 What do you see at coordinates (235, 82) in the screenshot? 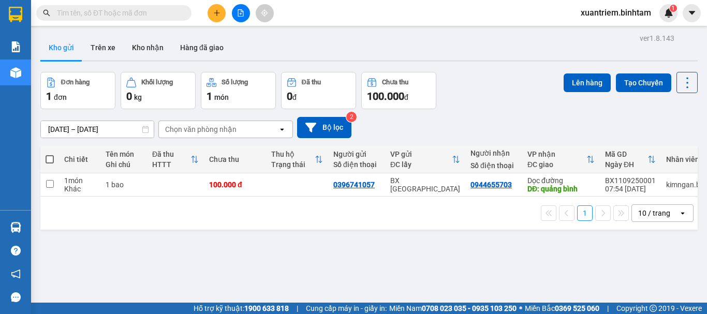
I see `div: Số lượng` at bounding box center [235, 82].